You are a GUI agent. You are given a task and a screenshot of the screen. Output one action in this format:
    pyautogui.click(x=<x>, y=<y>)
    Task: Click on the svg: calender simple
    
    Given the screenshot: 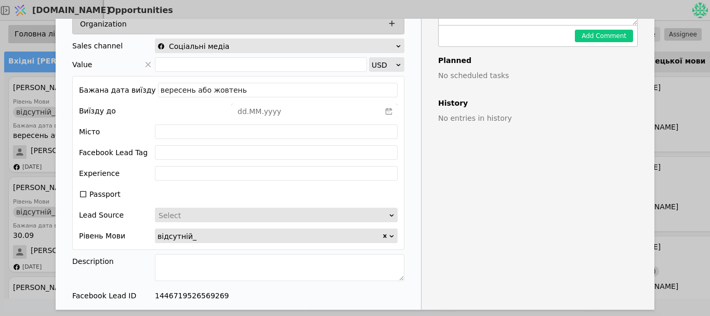 What is the action you would take?
    pyautogui.click(x=389, y=111)
    